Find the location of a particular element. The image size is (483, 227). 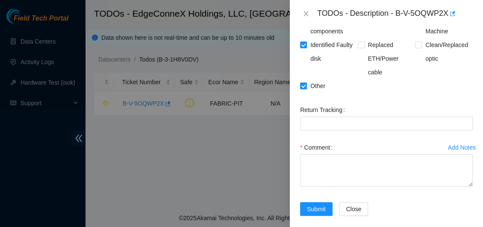

span: close is located at coordinates (306, 14).